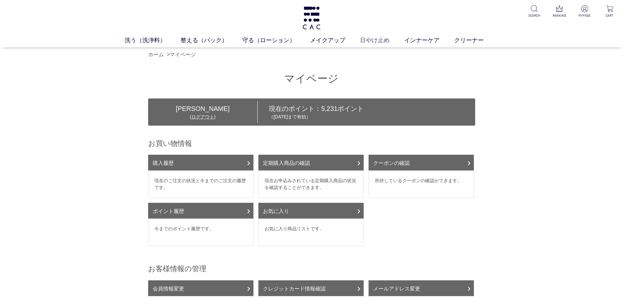  I want to click on p: SEARCH, so click(534, 15).